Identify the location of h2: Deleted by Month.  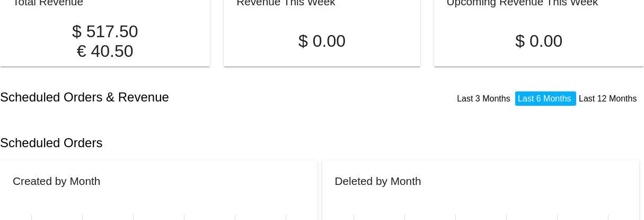
(378, 181).